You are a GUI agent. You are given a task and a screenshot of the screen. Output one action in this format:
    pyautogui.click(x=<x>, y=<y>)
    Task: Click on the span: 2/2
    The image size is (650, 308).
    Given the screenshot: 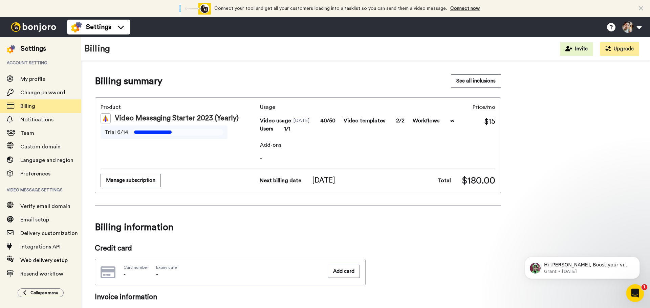 What is the action you would take?
    pyautogui.click(x=400, y=121)
    